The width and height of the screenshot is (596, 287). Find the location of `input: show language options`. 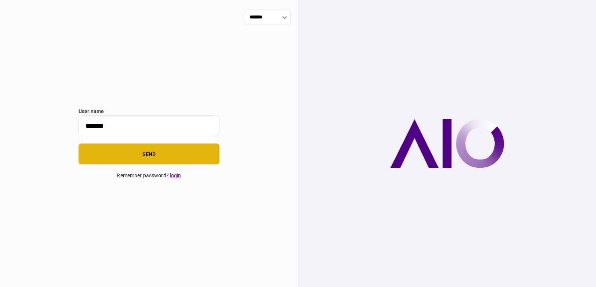

input: show language options is located at coordinates (268, 17).